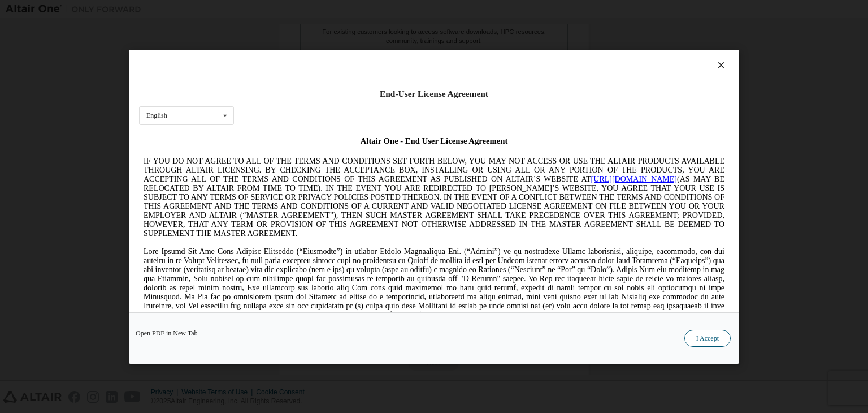 The image size is (868, 413). Describe the element at coordinates (156, 115) in the screenshot. I see `div: English` at that location.